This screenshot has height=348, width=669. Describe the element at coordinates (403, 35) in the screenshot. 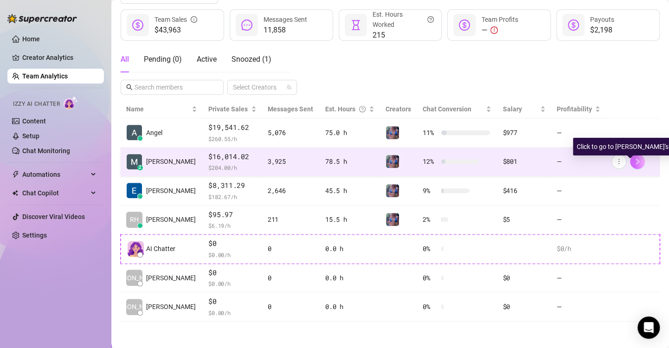

I see `span: 215` at that location.